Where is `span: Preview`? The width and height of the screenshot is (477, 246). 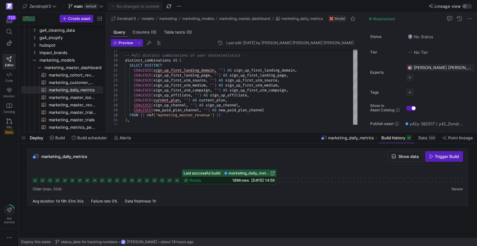 span: Preview is located at coordinates (126, 43).